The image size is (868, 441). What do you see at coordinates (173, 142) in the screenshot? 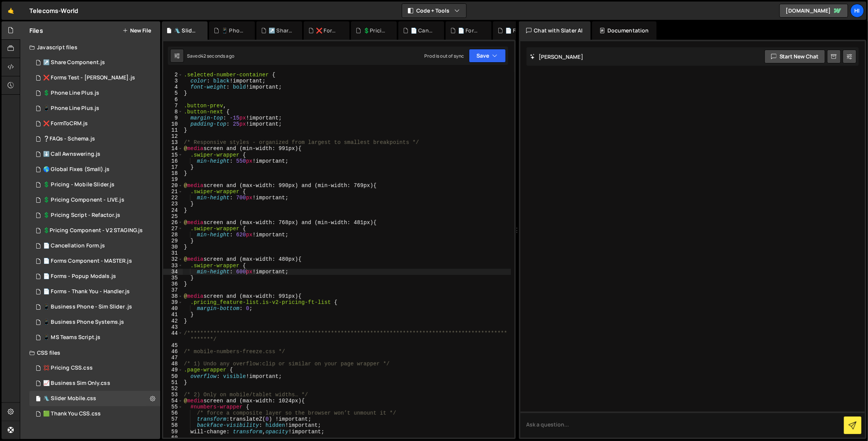
I see `div: 13` at bounding box center [173, 142].